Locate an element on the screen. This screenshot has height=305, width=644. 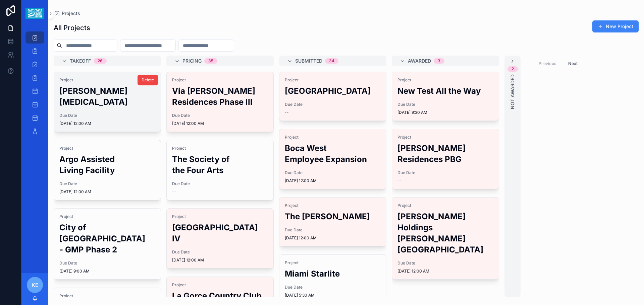
h2: The Society of the Four Arts is located at coordinates (220, 165).